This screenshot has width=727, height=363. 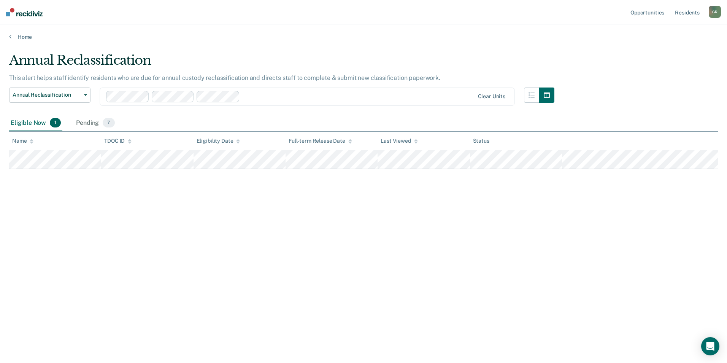 I want to click on a: Home, so click(x=363, y=37).